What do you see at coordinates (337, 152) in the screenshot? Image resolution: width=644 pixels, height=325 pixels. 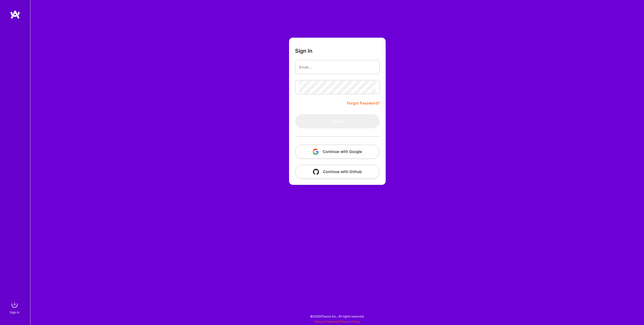 I see `button: Continue with Google` at bounding box center [337, 152].